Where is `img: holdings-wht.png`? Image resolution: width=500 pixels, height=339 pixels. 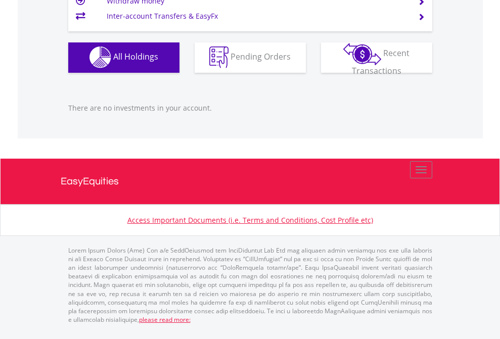
img: holdings-wht.png is located at coordinates (100, 57).